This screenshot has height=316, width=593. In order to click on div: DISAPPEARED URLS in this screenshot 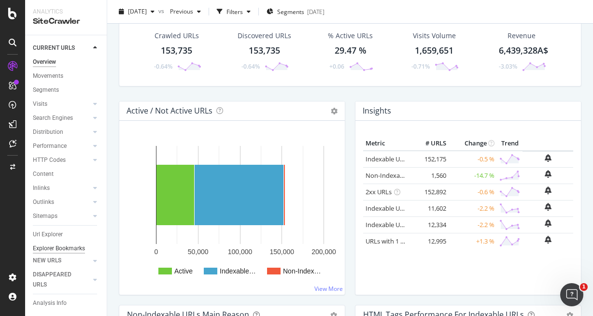, I will do `click(57, 280)`.